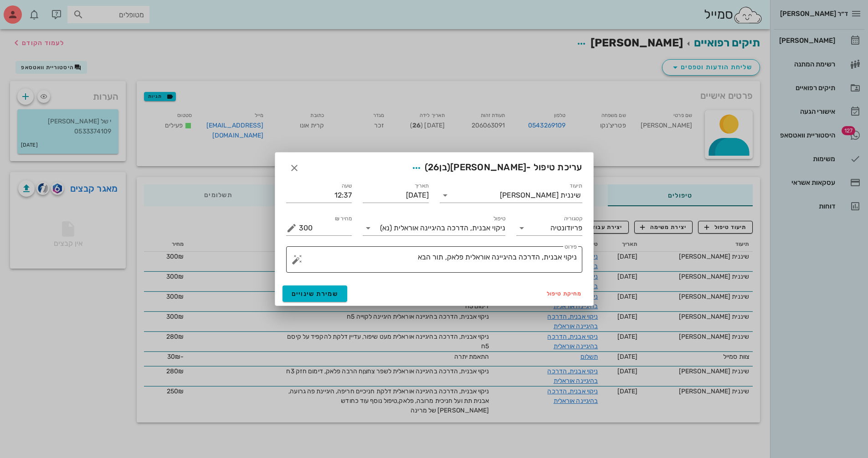  I want to click on button: מחיר ₪ appended action, so click(292, 228).